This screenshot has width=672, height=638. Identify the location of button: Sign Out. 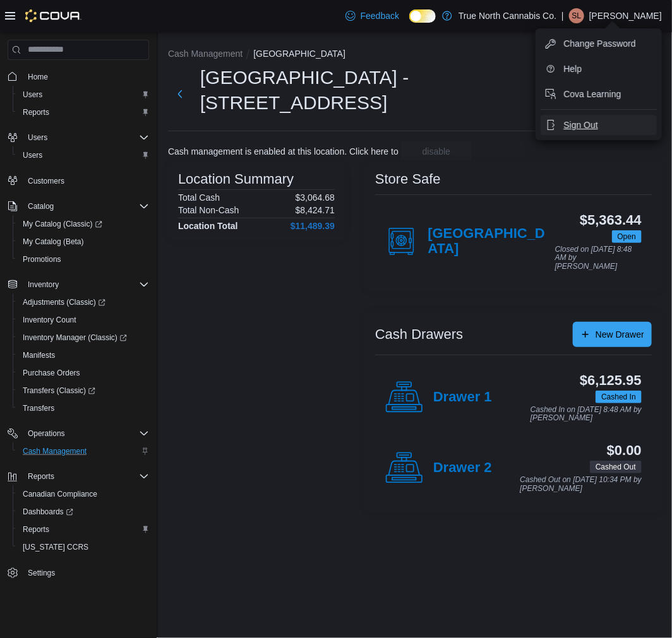
(598, 125).